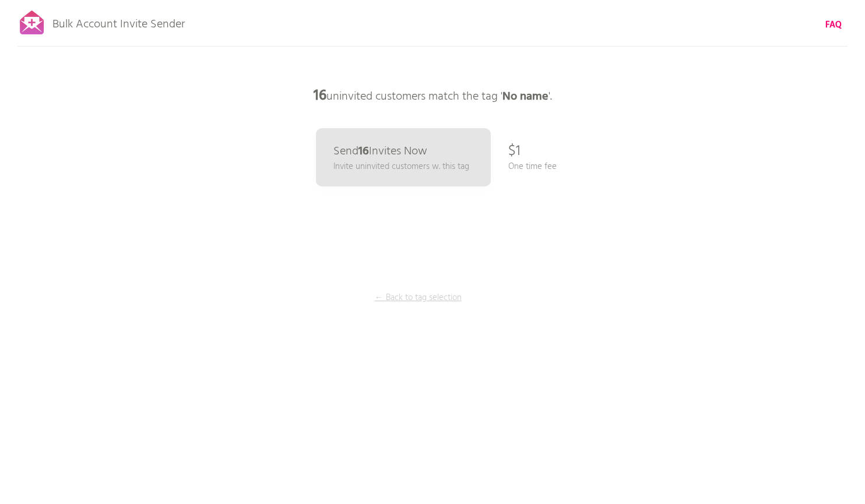  Describe the element at coordinates (118, 22) in the screenshot. I see `p: Bulk Account Invite Sender` at that location.